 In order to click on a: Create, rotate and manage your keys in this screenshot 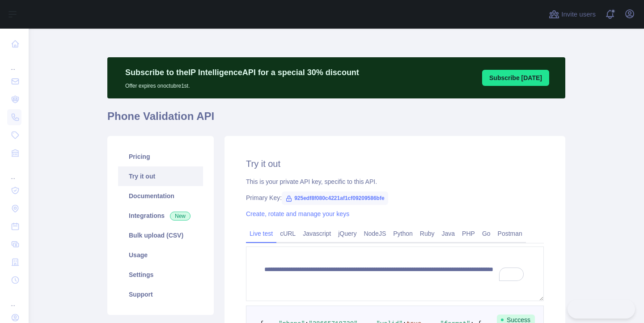, I will do `click(298, 214)`.